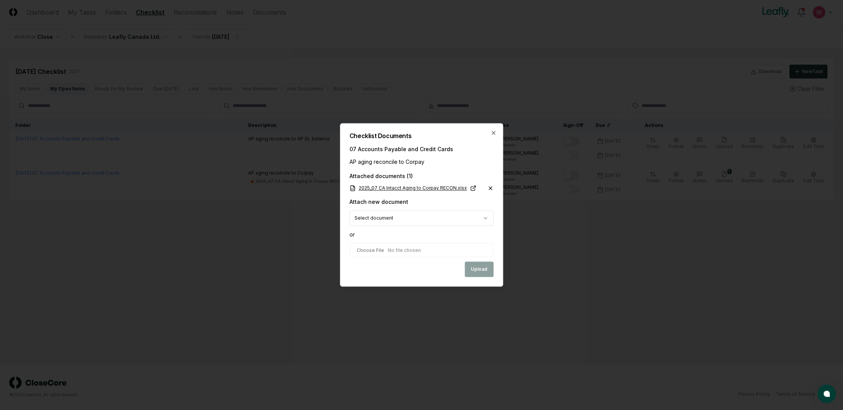  Describe the element at coordinates (379, 202) in the screenshot. I see `div: Attach new document` at that location.